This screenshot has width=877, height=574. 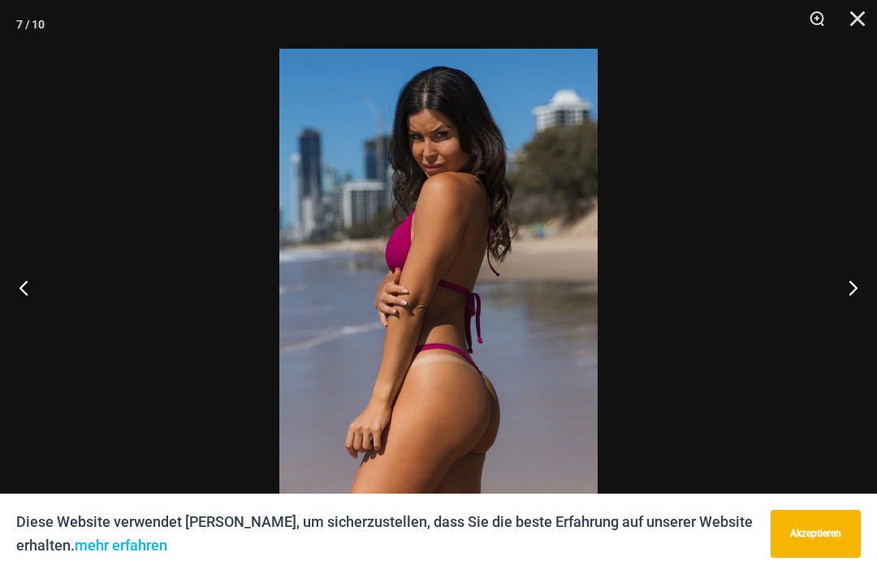 What do you see at coordinates (438, 287) in the screenshot?
I see `img: Enges Seil Rosa 319 Top 4212 Micro 03` at bounding box center [438, 287].